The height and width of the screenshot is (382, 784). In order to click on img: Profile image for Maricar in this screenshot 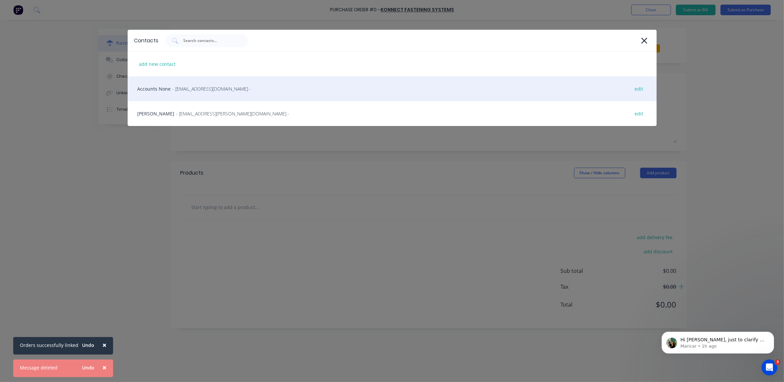, I will do `click(20, 25)`.